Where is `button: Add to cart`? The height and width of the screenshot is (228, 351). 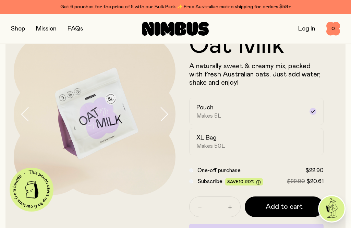
button: Add to cart is located at coordinates (284, 207).